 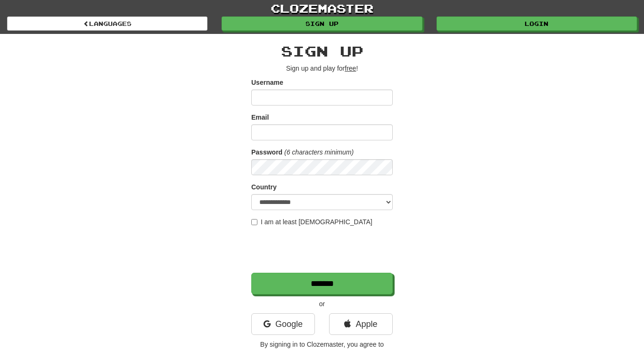 I want to click on label: Country, so click(x=264, y=187).